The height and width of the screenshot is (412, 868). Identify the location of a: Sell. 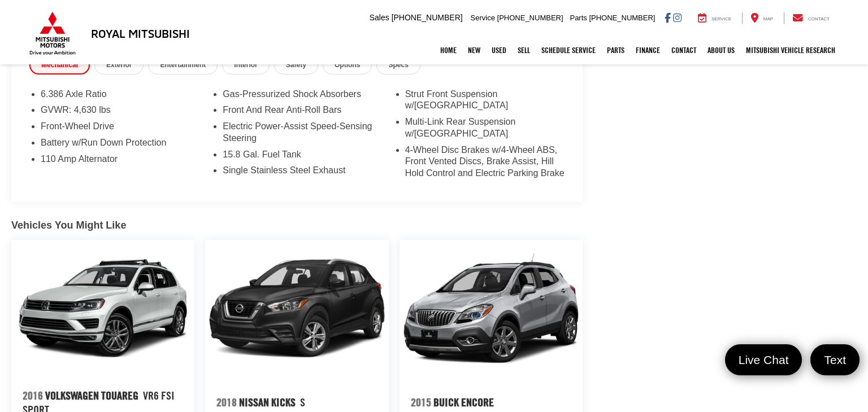
(524, 50).